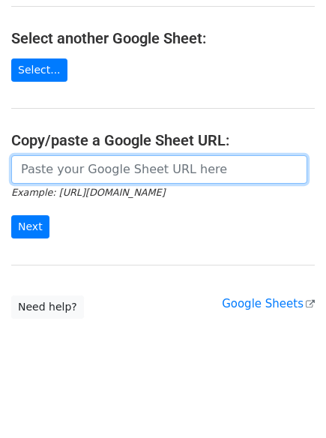  Describe the element at coordinates (47, 307) in the screenshot. I see `a: Need help?` at that location.